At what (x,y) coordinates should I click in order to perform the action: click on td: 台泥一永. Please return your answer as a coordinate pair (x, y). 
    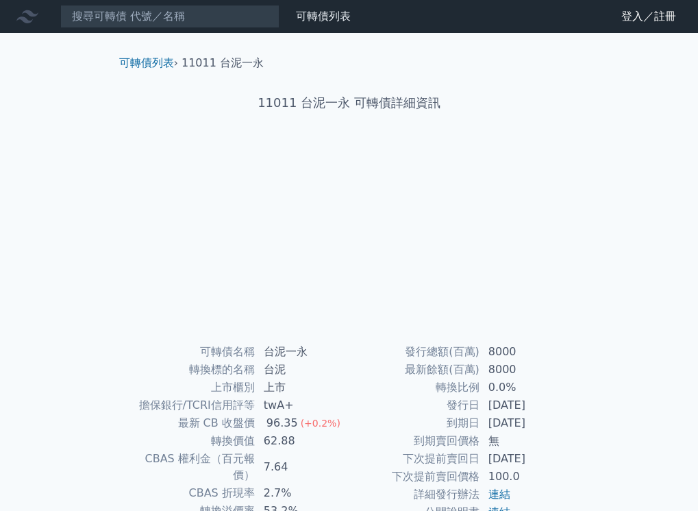
    Looking at the image, I should click on (302, 352).